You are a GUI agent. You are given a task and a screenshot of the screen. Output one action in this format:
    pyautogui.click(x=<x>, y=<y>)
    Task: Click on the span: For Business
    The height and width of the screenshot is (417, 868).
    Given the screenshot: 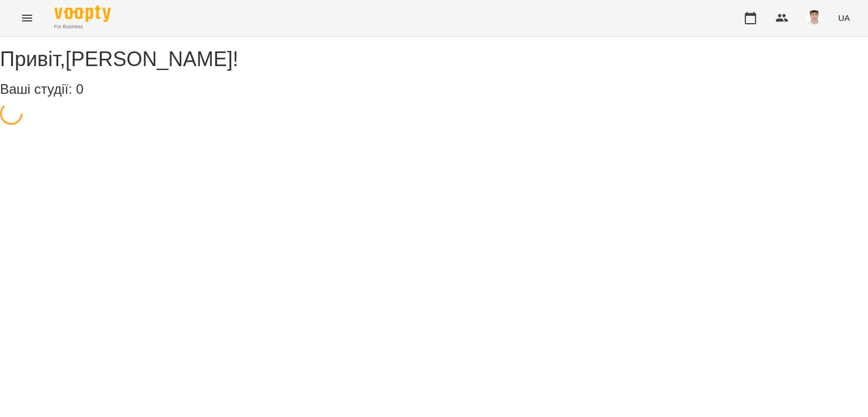 What is the action you would take?
    pyautogui.click(x=82, y=27)
    